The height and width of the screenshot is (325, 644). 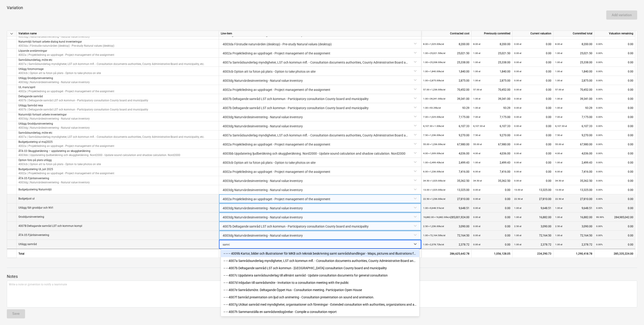 What do you see at coordinates (477, 144) in the screenshot?
I see `small: 55.00 st` at bounding box center [477, 144].